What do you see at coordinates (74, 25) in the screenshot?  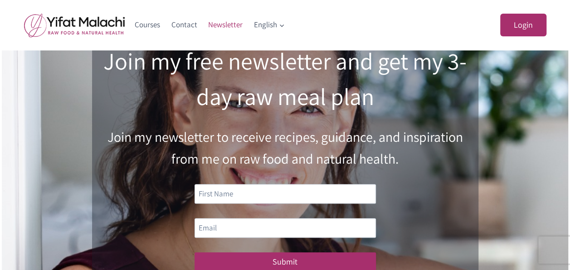 I see `img: yifat_logo41_en.png` at bounding box center [74, 25].